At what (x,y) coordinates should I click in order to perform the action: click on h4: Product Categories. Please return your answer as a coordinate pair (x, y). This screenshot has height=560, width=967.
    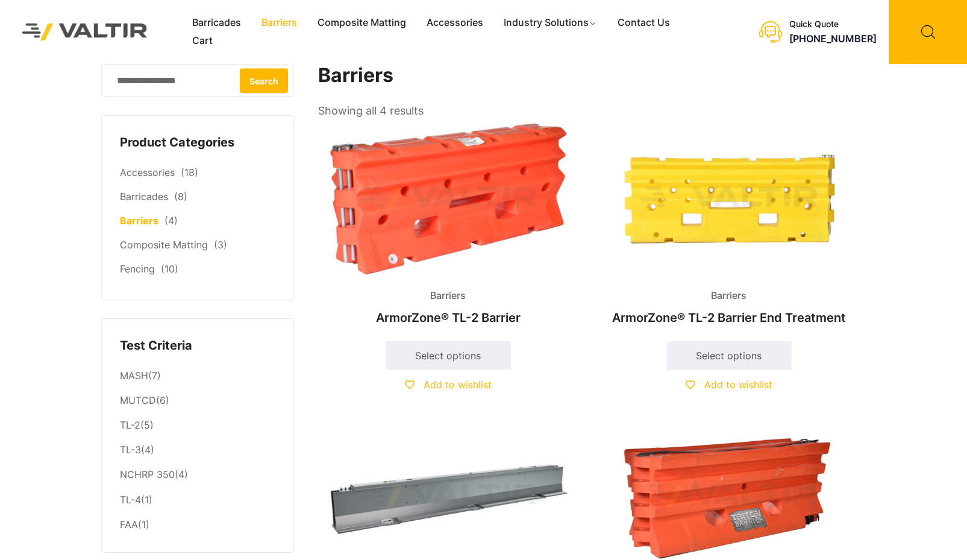
    Looking at the image, I should click on (197, 142).